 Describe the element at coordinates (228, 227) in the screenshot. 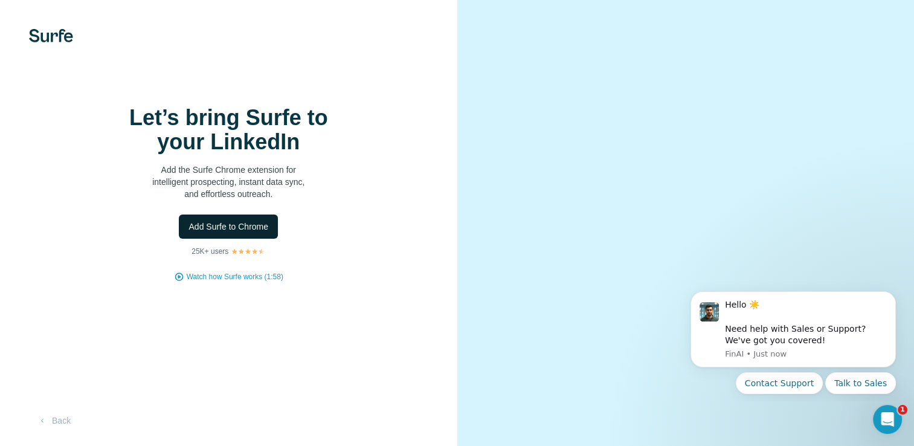

I see `span: Add Surfe to Chrome` at that location.